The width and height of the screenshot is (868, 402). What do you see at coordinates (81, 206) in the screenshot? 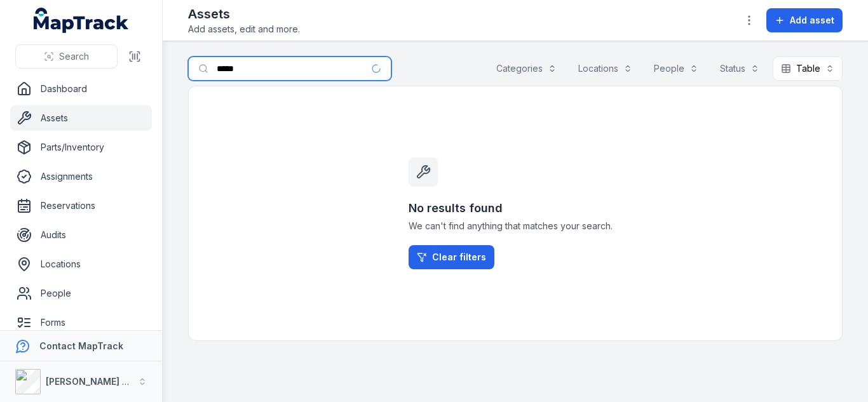
I see `a: Reservations` at bounding box center [81, 206].